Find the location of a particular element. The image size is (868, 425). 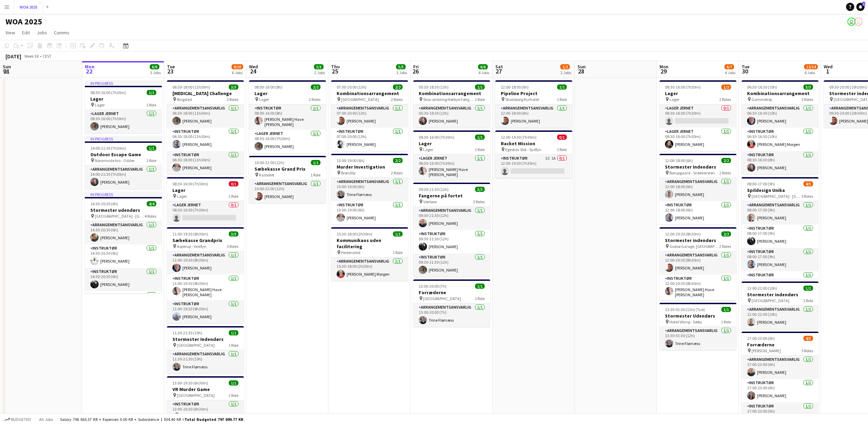

span: Skov omkring Hørbye Færgekro is located at coordinates (449, 99).